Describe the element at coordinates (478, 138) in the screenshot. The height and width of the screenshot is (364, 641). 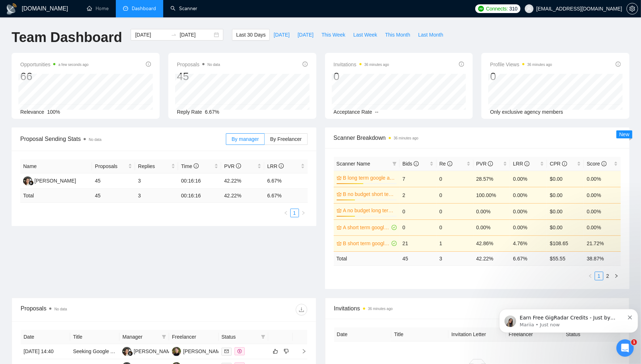
I see `span: Scanner Breakdown` at that location.